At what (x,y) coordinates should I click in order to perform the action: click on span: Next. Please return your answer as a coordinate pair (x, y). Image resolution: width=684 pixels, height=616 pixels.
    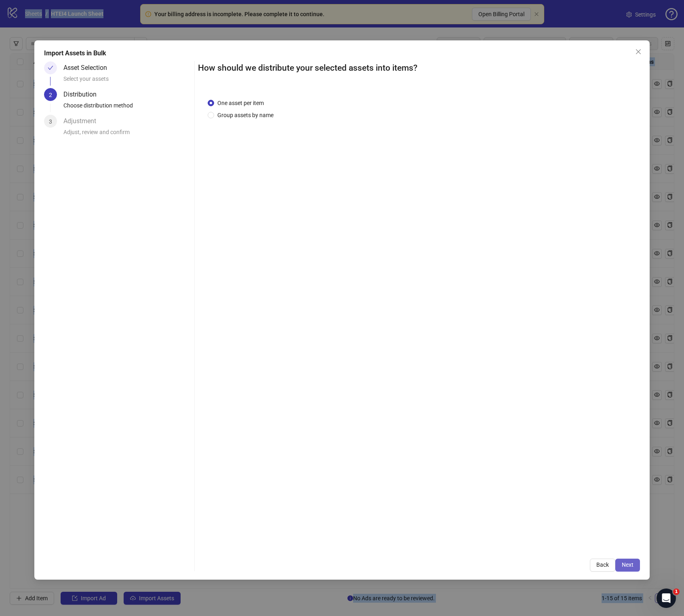
    Looking at the image, I should click on (627, 565).